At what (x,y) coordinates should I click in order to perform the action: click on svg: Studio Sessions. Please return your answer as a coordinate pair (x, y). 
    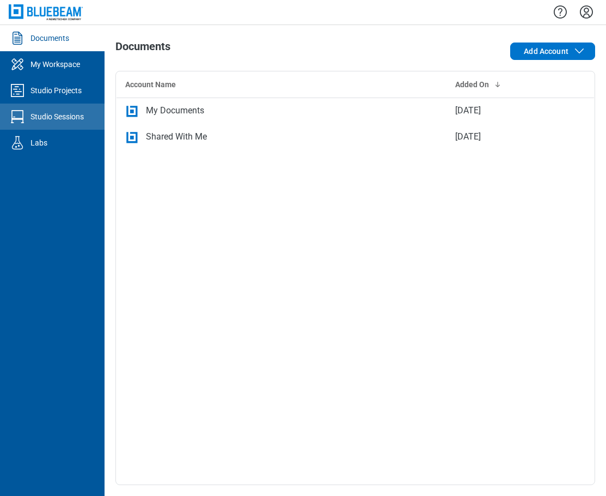
    Looking at the image, I should click on (17, 117).